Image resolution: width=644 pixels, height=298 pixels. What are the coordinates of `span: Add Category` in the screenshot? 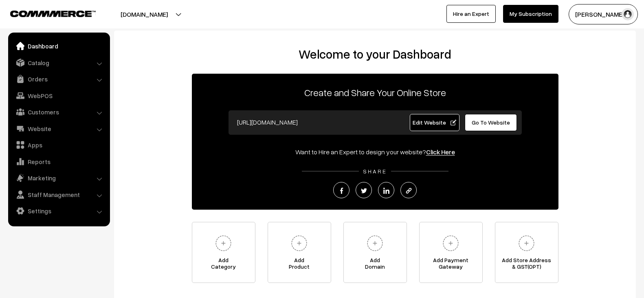 It's located at (223, 265).